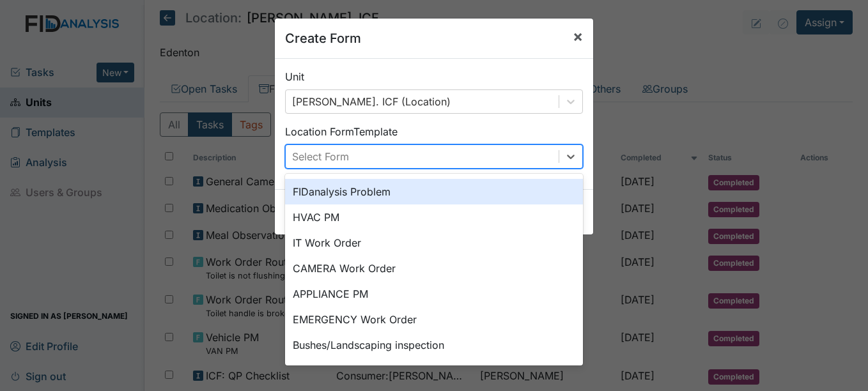 The width and height of the screenshot is (868, 391). What do you see at coordinates (321, 156) in the screenshot?
I see `div: Select Form` at bounding box center [321, 156].